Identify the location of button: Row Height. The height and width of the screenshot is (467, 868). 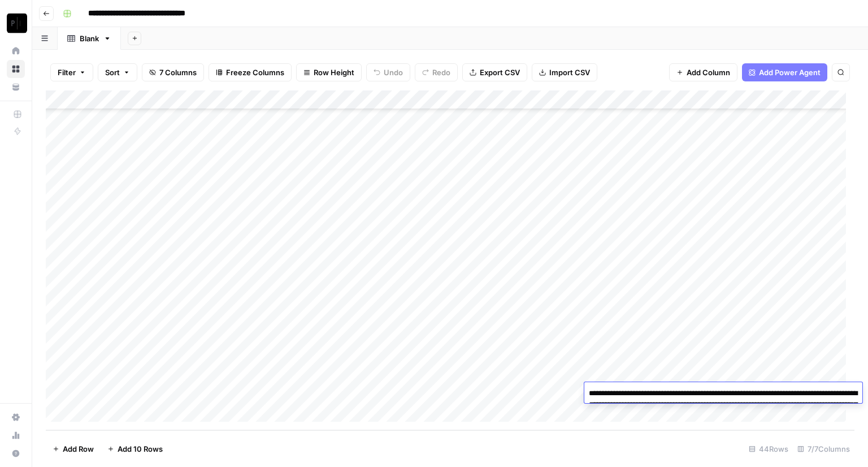
(329, 72).